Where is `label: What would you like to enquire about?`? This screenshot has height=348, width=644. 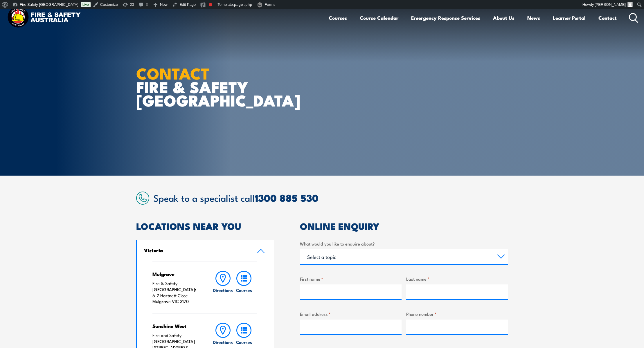
label: What would you like to enquire about? is located at coordinates (404, 244).